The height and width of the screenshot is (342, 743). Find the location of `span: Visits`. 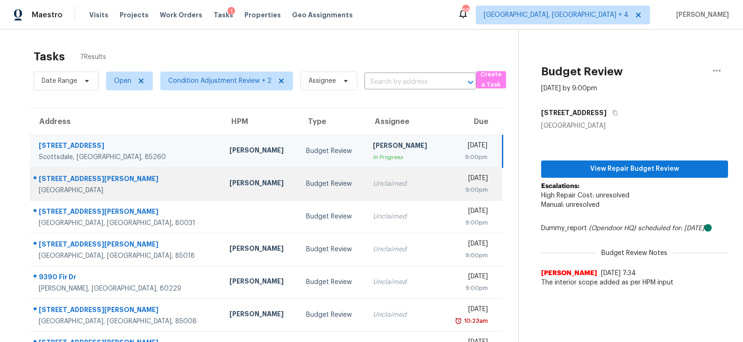

span: Visits is located at coordinates (99, 15).